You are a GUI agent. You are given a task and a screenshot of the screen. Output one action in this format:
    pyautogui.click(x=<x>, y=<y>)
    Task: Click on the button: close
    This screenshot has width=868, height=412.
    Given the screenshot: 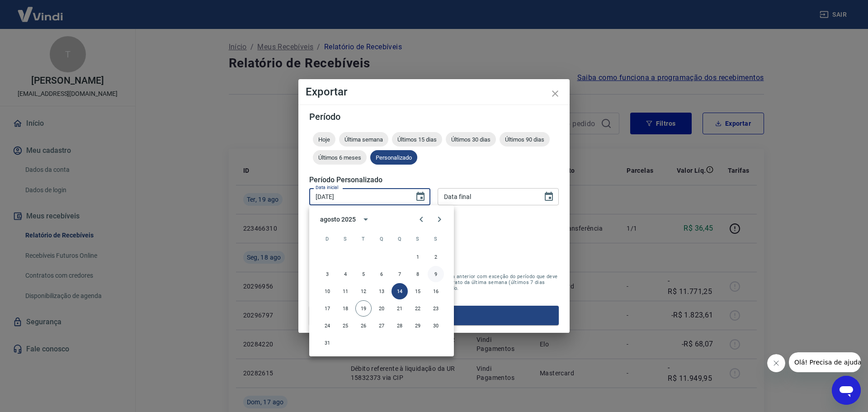 What is the action you would take?
    pyautogui.click(x=555, y=94)
    